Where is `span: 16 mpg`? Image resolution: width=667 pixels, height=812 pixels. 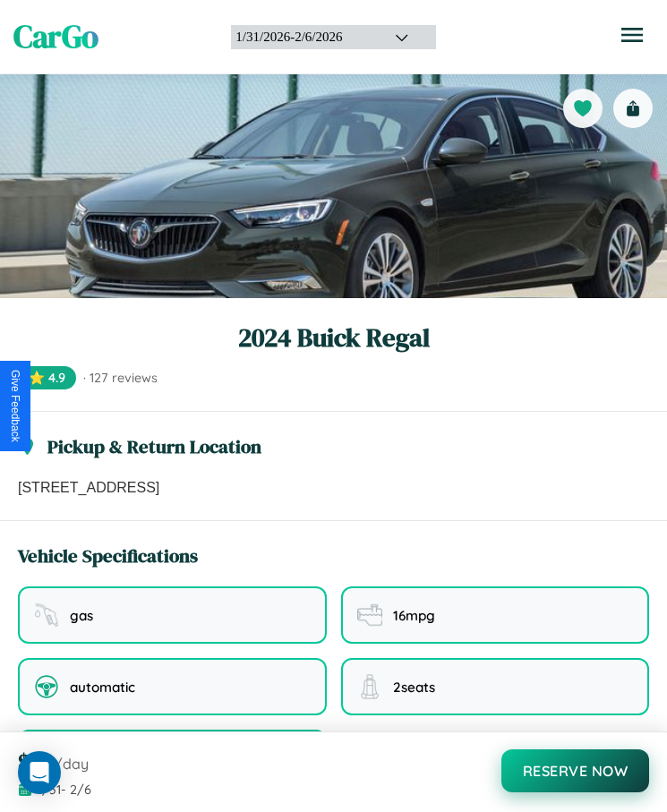 span: 16 mpg is located at coordinates (413, 615).